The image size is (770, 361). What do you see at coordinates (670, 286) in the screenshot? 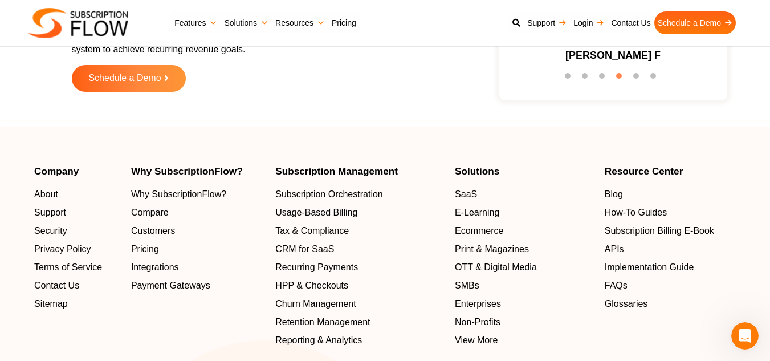
I see `a: FAQs` at bounding box center [670, 286].